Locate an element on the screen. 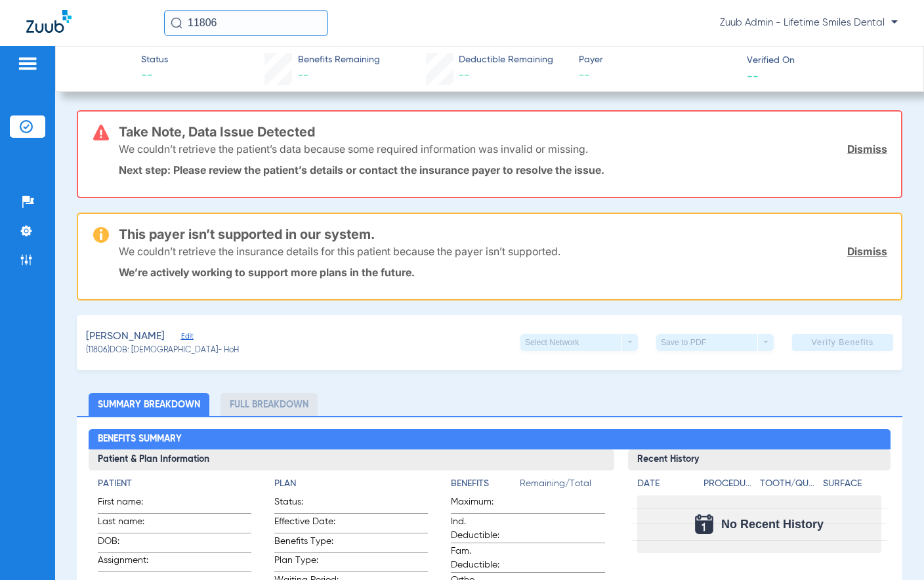 Image resolution: width=924 pixels, height=580 pixels. span: Payer is located at coordinates (657, 60).